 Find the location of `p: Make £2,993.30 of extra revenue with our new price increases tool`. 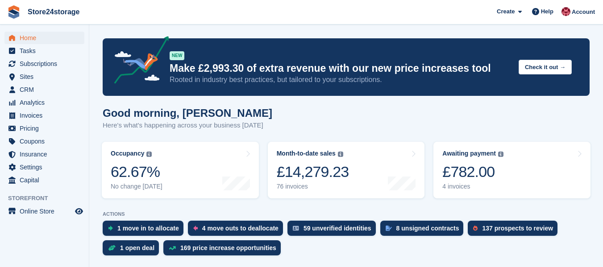

p: Make £2,993.30 of extra revenue with our new price increases tool is located at coordinates (341, 68).